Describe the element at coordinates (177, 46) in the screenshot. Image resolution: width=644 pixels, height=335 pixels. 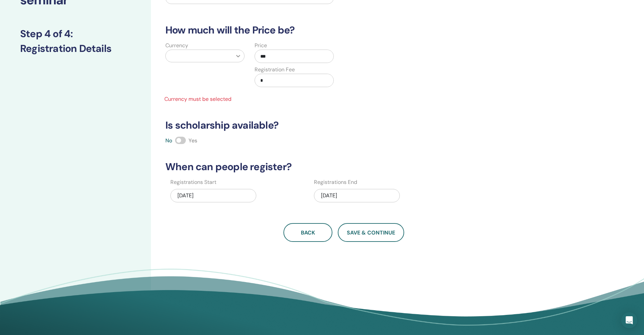
I see `label: Currency` at that location.